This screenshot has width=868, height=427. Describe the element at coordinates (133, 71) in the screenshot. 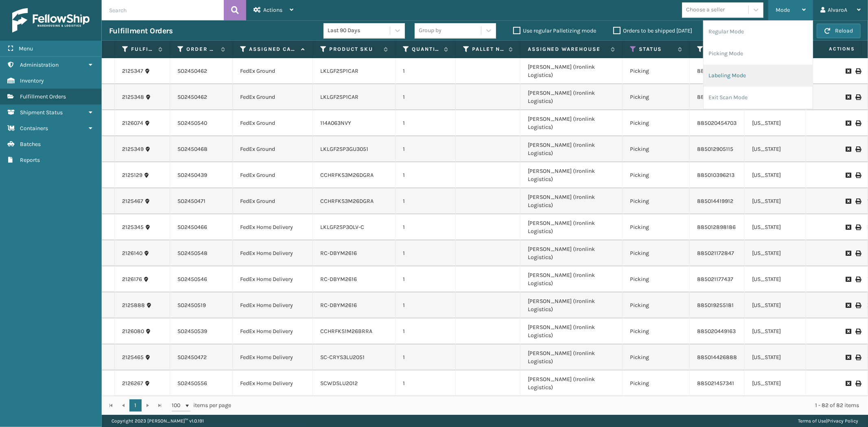

I see `a: 2125347` at that location.